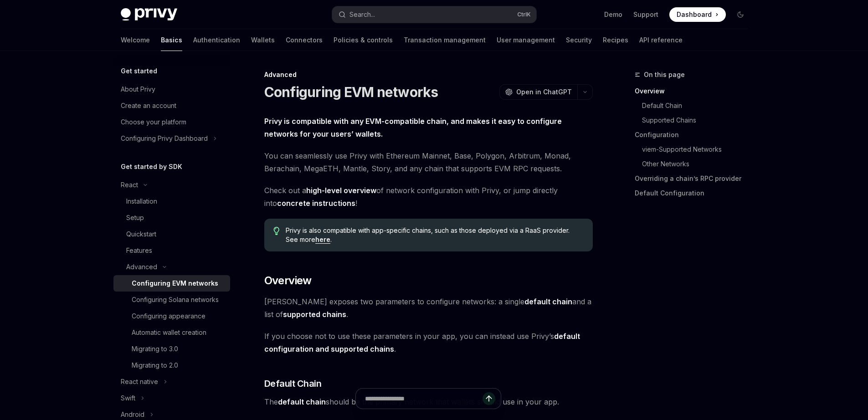 The height and width of the screenshot is (420, 868). I want to click on div: Configuring Solana networks, so click(175, 300).